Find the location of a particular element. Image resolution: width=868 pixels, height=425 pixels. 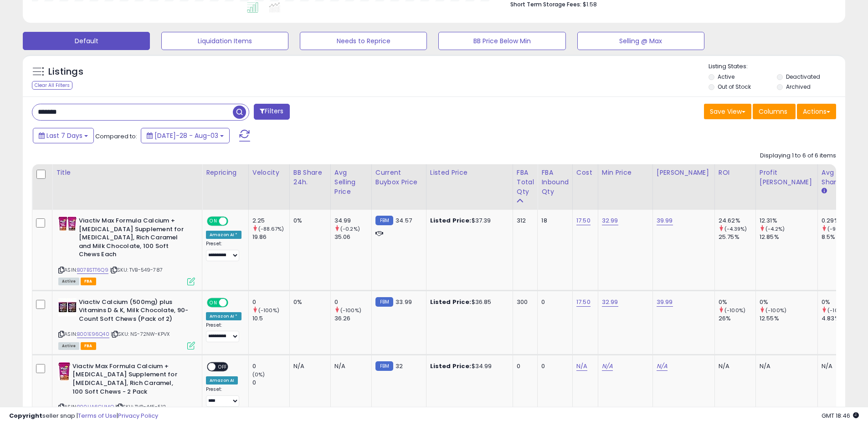

button: Last 7 Days is located at coordinates (63, 136).